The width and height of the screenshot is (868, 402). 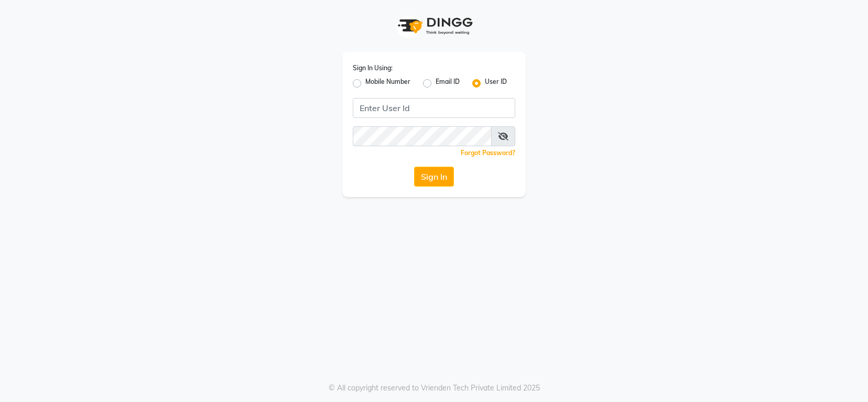 I want to click on label: User ID, so click(x=496, y=83).